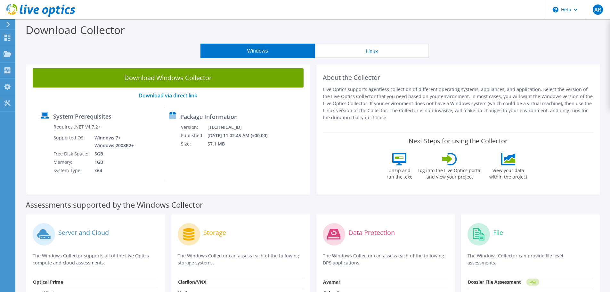 Image resolution: width=610 pixels, height=292 pixels. What do you see at coordinates (114, 205) in the screenshot?
I see `label: Assessments supported by the Windows Collector` at bounding box center [114, 205].